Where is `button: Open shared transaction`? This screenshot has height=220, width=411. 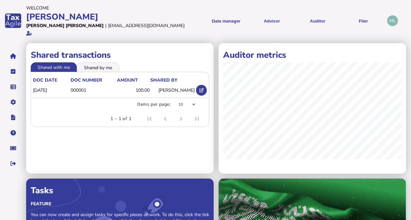
button: Open shared transaction is located at coordinates (201, 90).